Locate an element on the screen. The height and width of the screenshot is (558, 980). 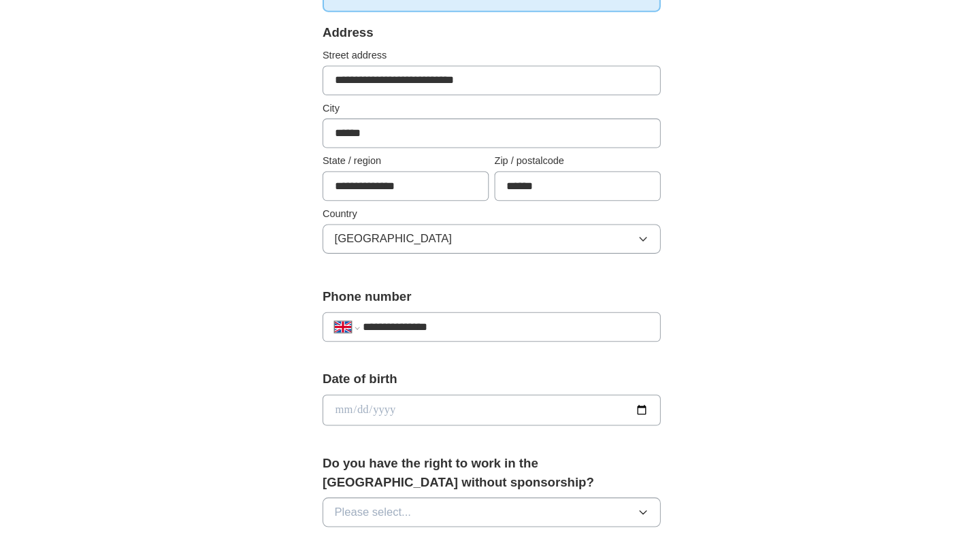
span: Please select... is located at coordinates (375, 514).